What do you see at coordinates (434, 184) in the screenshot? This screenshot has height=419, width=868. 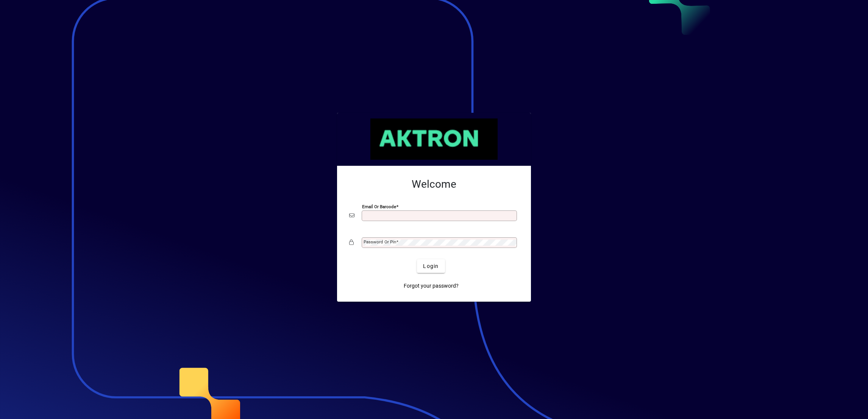 I see `h2: Welcome` at bounding box center [434, 184].